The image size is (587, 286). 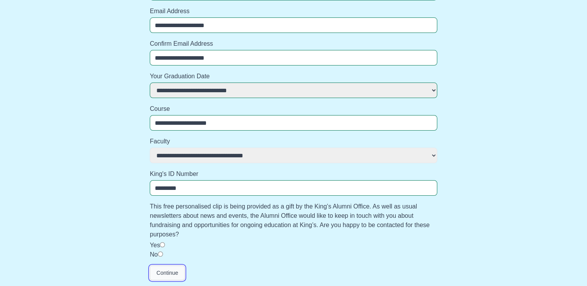 What do you see at coordinates (155, 245) in the screenshot?
I see `label: Yes` at bounding box center [155, 245].